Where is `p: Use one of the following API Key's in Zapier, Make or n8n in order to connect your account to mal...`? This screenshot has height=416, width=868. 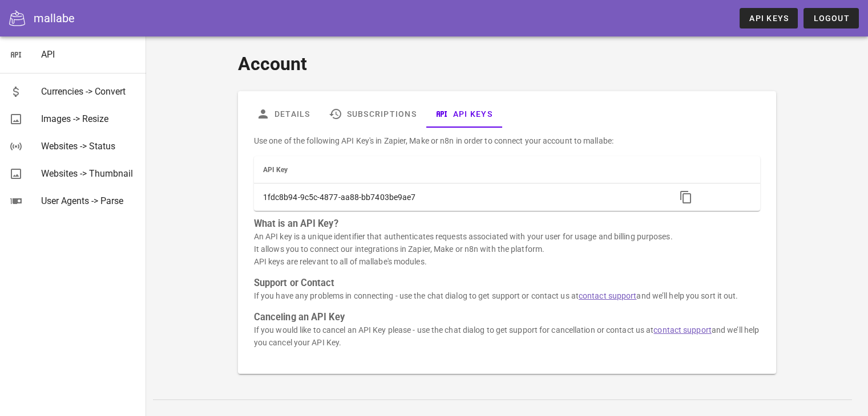
p: Use one of the following API Key's in Zapier, Make or n8n in order to connect your account to mal... is located at coordinates (506, 141).